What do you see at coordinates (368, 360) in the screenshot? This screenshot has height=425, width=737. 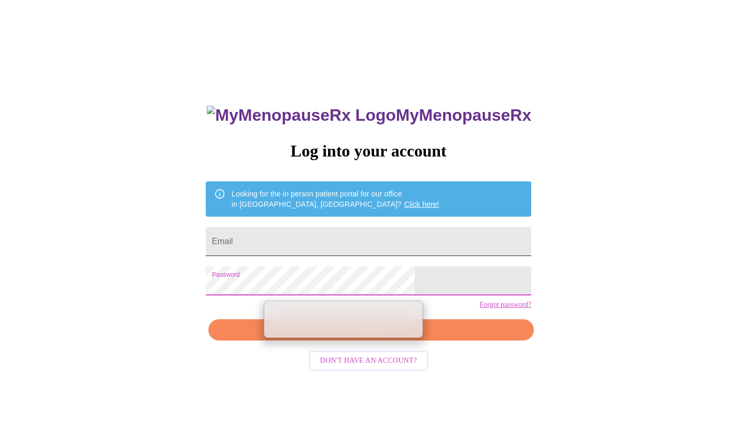 I see `span: Don't have an account?` at bounding box center [368, 360].